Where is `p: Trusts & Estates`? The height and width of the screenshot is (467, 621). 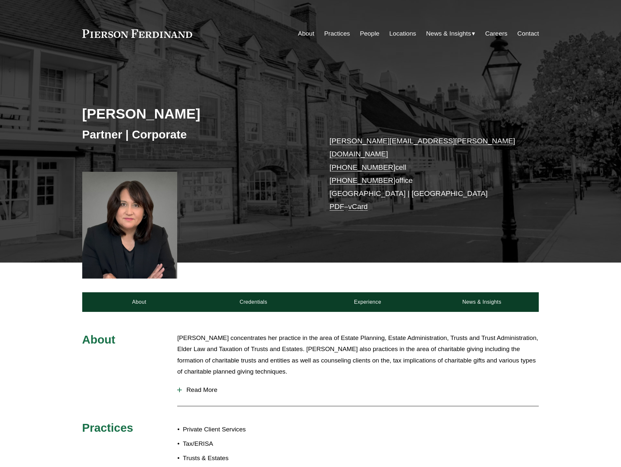
p: Trusts & Estates is located at coordinates (246, 458).